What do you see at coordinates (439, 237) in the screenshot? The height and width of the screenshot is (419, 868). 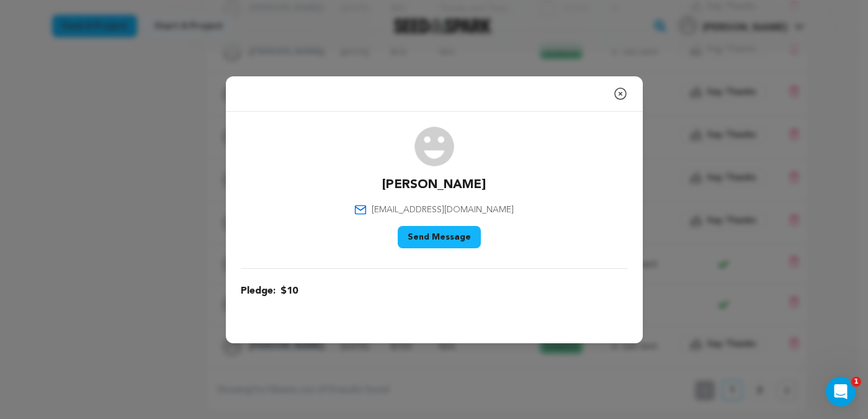 I see `button: Send Message` at bounding box center [439, 237].